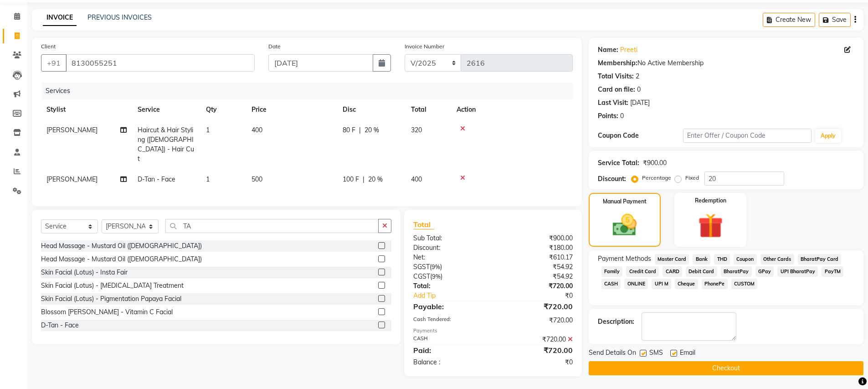 The height and width of the screenshot is (389, 868). Describe the element at coordinates (424, 225) in the screenshot. I see `span: Total` at that location.